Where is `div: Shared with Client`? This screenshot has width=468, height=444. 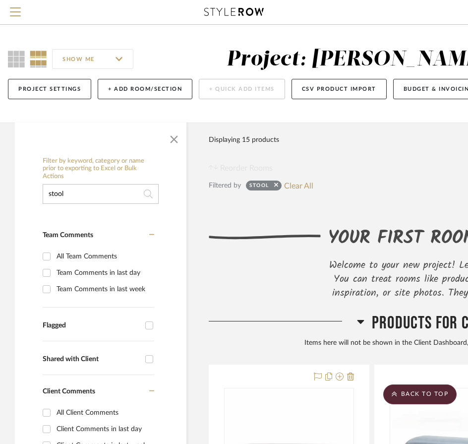 div: Shared with Client is located at coordinates (91, 359).